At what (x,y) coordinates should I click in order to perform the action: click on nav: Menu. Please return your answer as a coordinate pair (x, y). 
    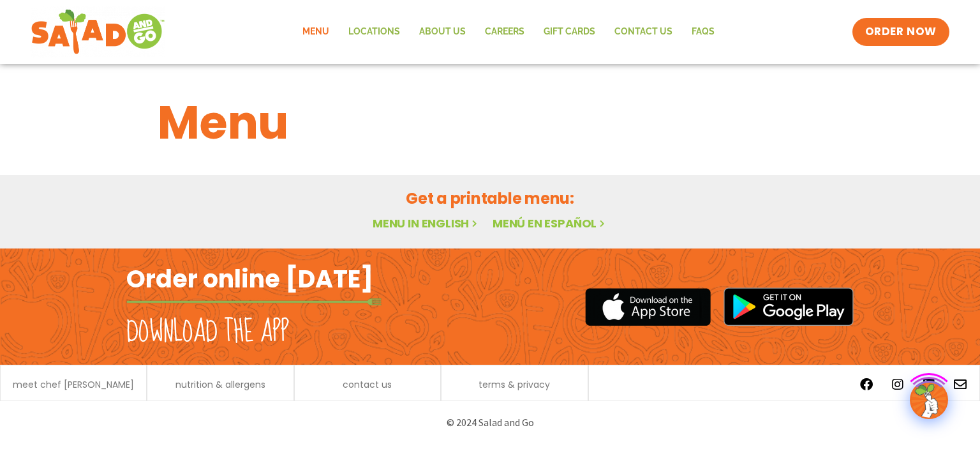
    Looking at the image, I should click on (508, 32).